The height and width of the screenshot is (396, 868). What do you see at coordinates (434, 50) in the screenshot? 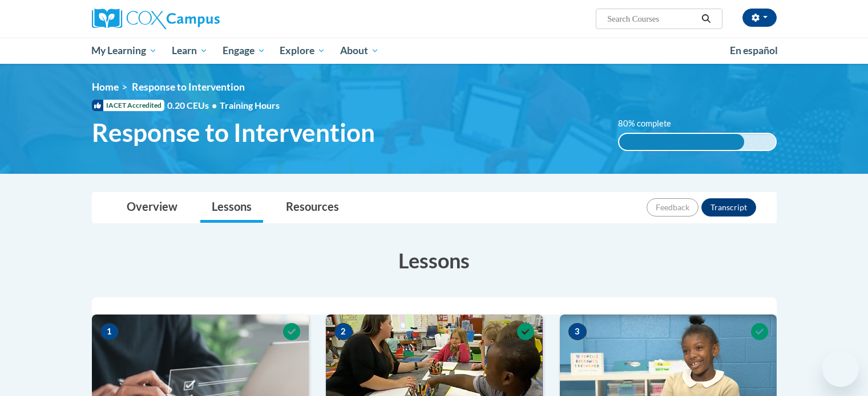
I see `div: Main menu` at bounding box center [434, 50].